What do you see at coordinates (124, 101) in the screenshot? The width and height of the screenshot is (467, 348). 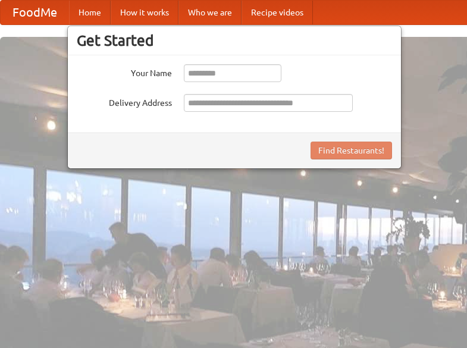 I see `label: Delivery Address` at bounding box center [124, 101].